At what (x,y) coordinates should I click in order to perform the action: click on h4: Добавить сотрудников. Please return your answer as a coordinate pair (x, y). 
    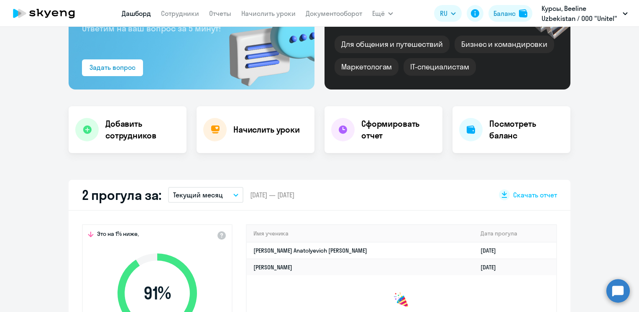
    Looking at the image, I should click on (143, 130).